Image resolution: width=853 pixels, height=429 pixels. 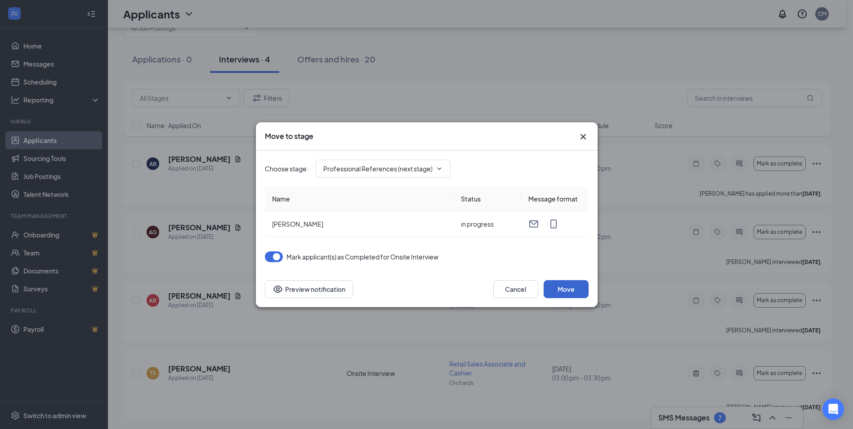 What do you see at coordinates (286, 169) in the screenshot?
I see `span: Choose stage :` at bounding box center [286, 169].